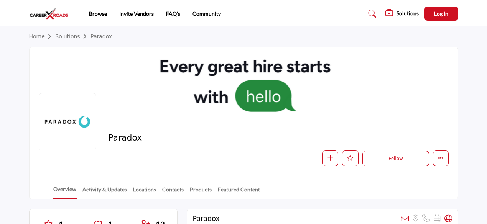 The height and width of the screenshot is (224, 487). What do you see at coordinates (441, 13) in the screenshot?
I see `button: Log In` at bounding box center [441, 13].